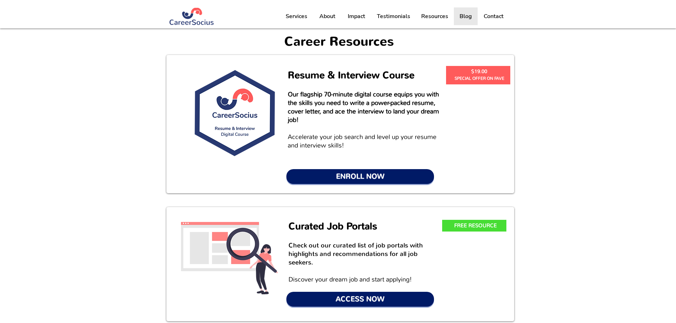  I want to click on p: Resources, so click(435, 16).